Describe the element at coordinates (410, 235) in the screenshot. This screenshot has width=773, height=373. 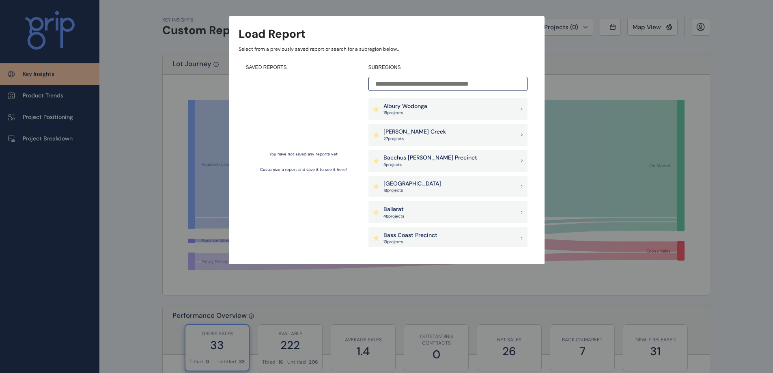
I see `p: Bass Coast Precinct` at that location.